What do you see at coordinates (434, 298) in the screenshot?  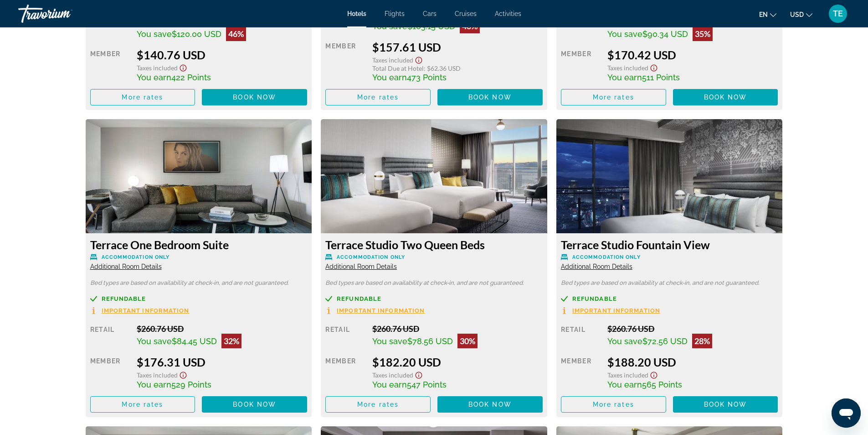 I see `a: Refundable` at bounding box center [434, 298].